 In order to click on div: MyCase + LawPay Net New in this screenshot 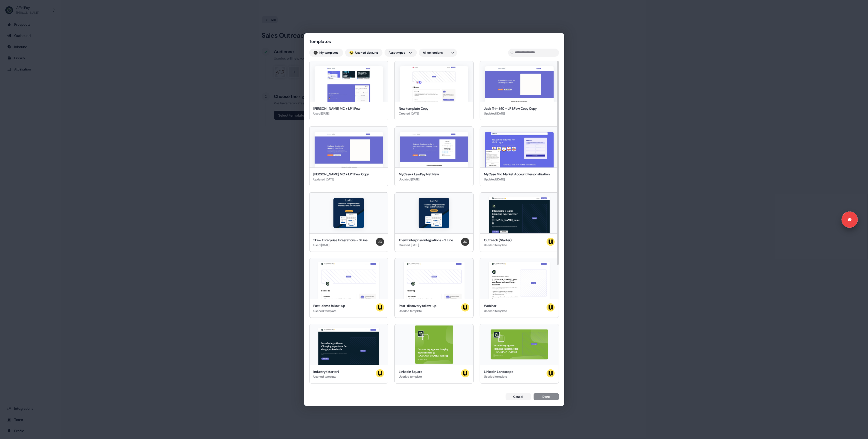, I will do `click(419, 175)`.